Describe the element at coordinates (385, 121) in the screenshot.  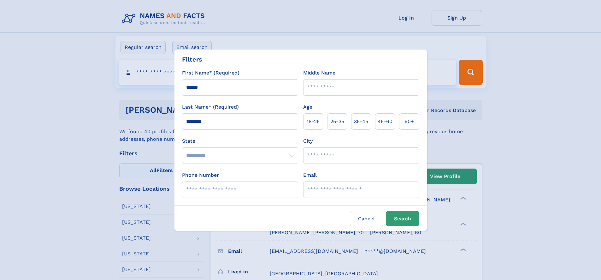
I see `span: 45‑60` at that location.